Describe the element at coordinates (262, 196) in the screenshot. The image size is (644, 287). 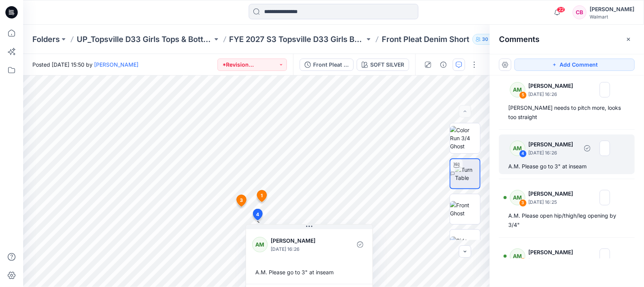
I see `span: 1` at that location.